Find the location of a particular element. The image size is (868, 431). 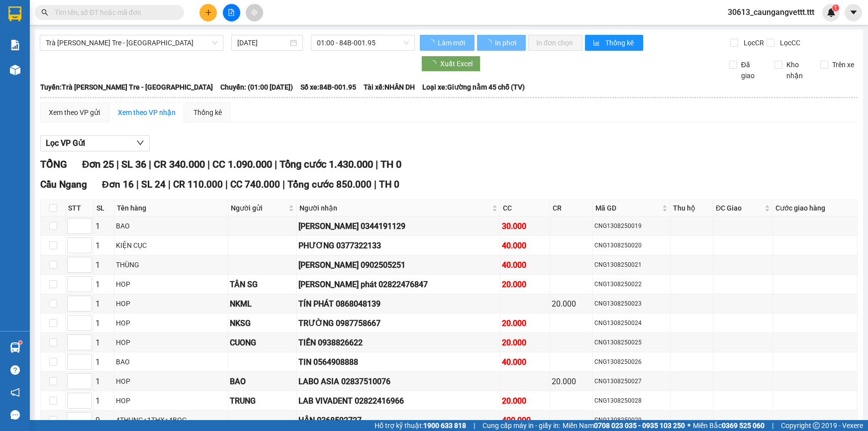

sup: 1 is located at coordinates (21, 342).